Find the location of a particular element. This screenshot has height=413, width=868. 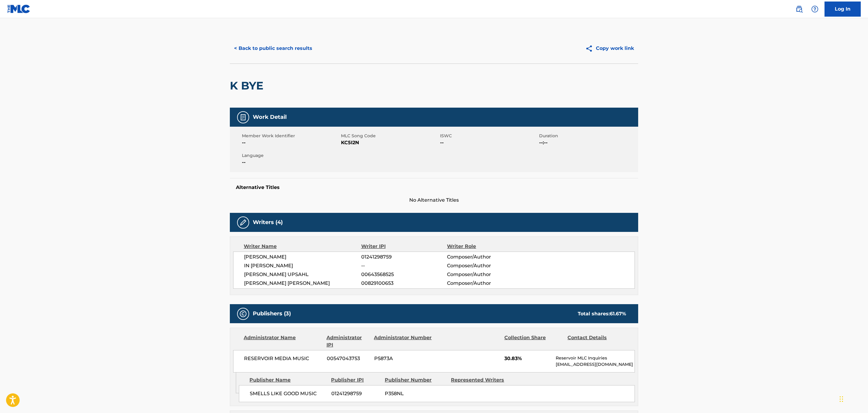

span: P5873A is located at coordinates (404, 359).